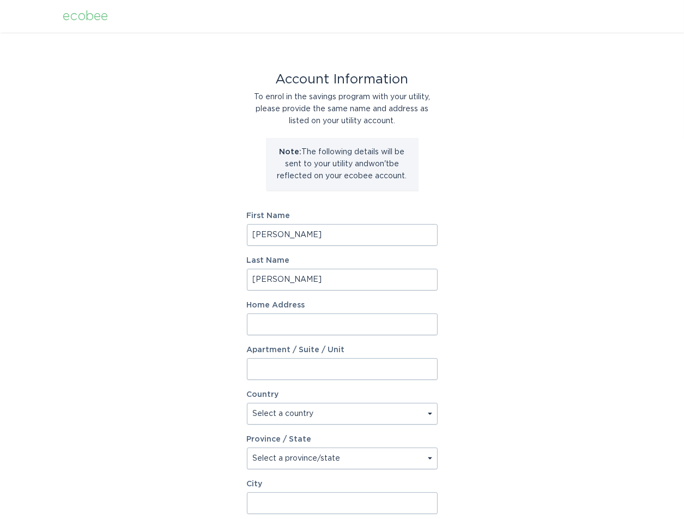 The width and height of the screenshot is (684, 519). Describe the element at coordinates (342, 164) in the screenshot. I see `p: The following details will be sent to your utility and won't be reflected on your ecobee account.` at that location.